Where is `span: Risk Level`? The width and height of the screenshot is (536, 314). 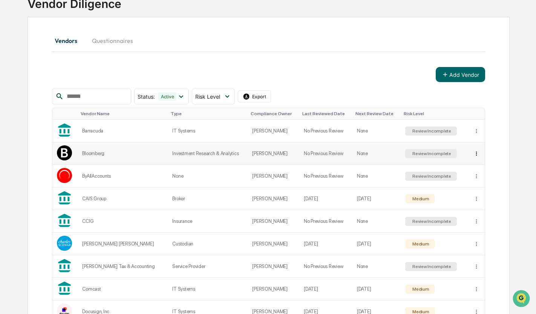
span: Risk Level is located at coordinates (208, 96).